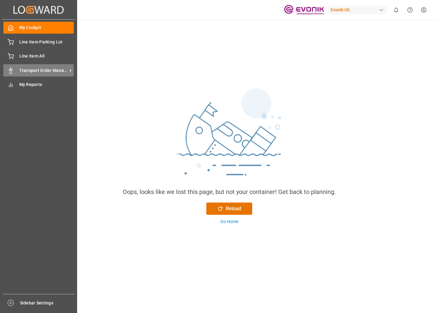  Describe the element at coordinates (47, 84) in the screenshot. I see `span: My Reports` at that location.